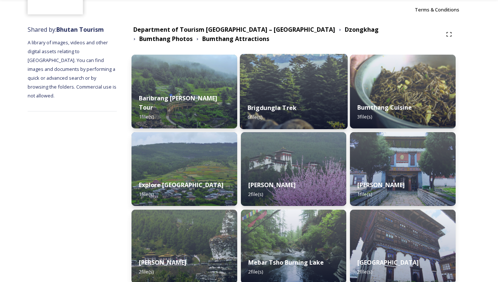  I want to click on span: Terms & Conditions, so click(437, 10).